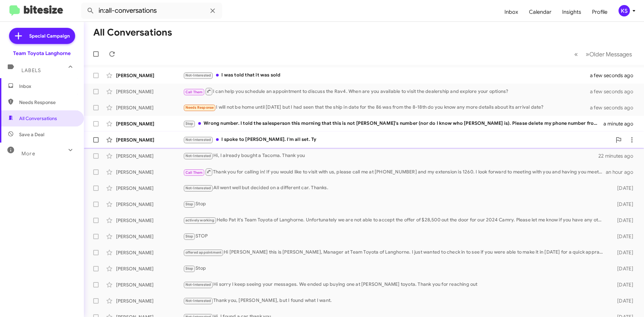  What do you see at coordinates (622, 172) in the screenshot?
I see `div: an hour ago` at bounding box center [622, 172].